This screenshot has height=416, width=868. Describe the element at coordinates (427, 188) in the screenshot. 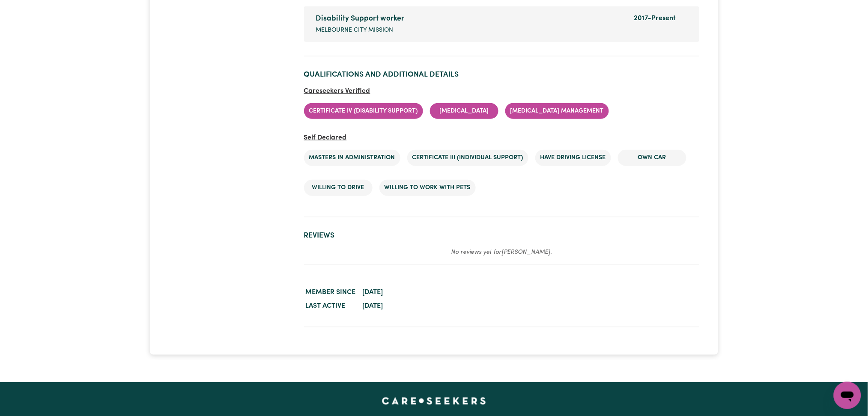

I see `li: Willing to work with pets` at that location.